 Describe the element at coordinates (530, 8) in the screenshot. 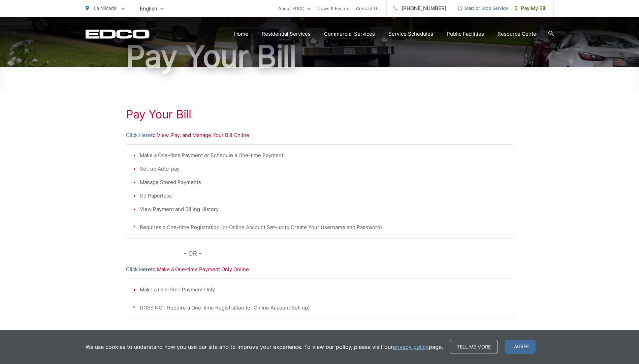

I see `span: Pay My Bill` at that location.